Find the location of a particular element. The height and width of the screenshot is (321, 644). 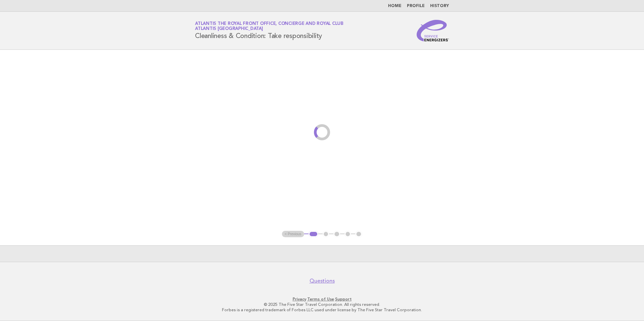

a: History is located at coordinates (439, 6).